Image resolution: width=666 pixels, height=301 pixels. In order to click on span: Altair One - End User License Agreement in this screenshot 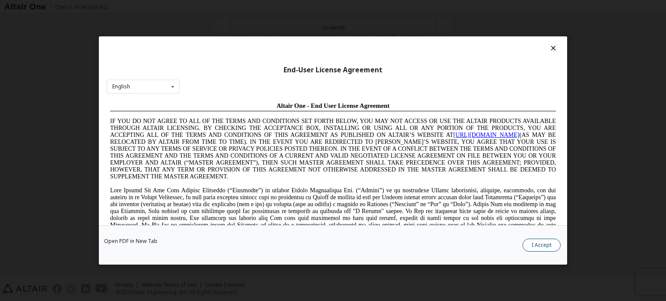, I will do `click(226, 7)`.